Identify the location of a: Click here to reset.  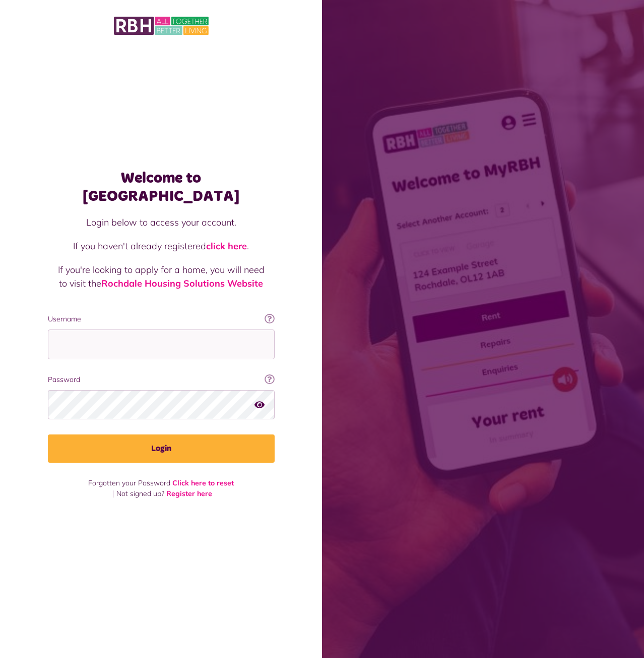
(204, 483).